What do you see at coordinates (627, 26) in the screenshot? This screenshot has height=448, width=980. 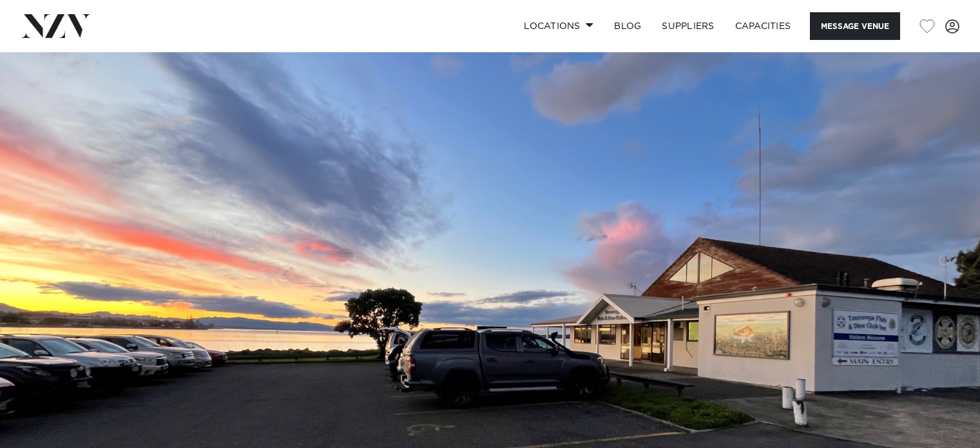 I see `a: BLOG` at bounding box center [627, 26].